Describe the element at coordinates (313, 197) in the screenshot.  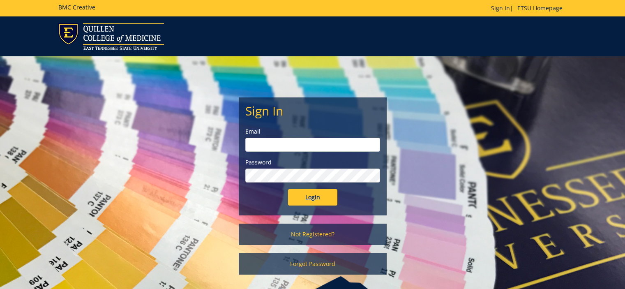
I see `input: Login` at that location.